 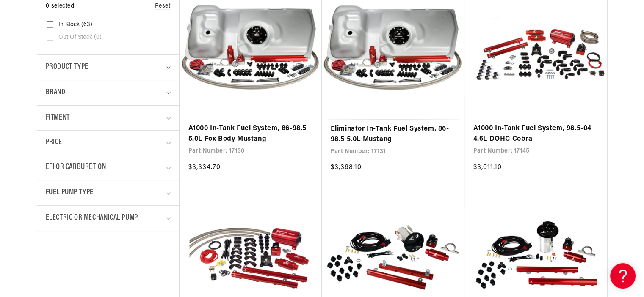 I want to click on span: Electric or Mechanical Pump, so click(x=92, y=218).